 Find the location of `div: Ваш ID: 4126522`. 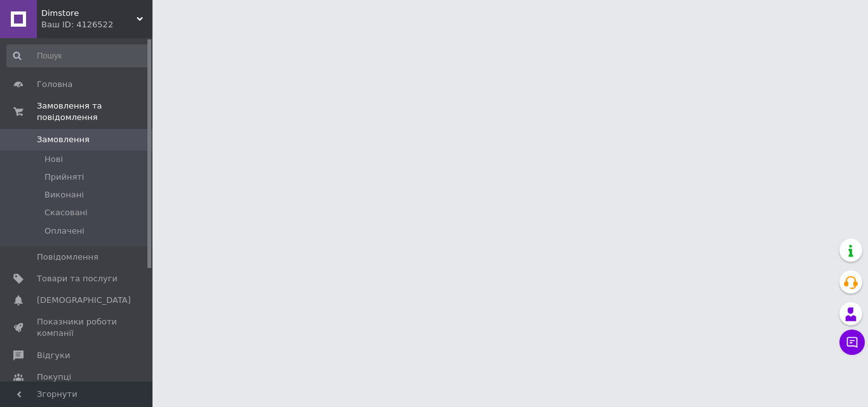

div: Ваш ID: 4126522 is located at coordinates (97, 24).